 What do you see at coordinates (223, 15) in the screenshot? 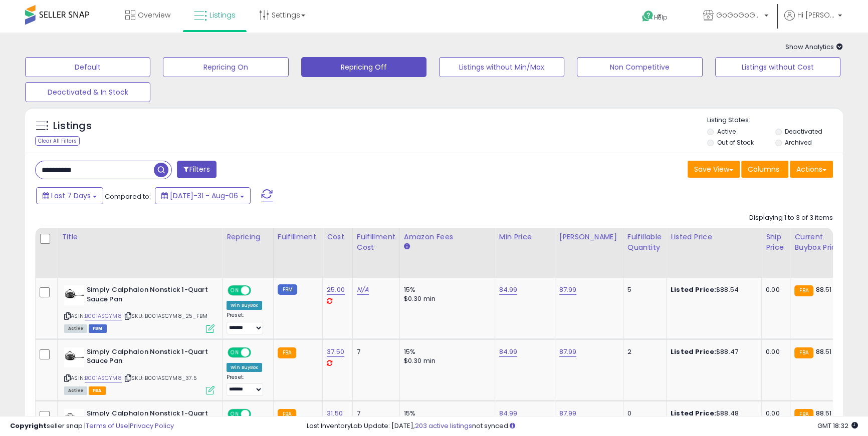
I see `span: Listings` at bounding box center [223, 15].